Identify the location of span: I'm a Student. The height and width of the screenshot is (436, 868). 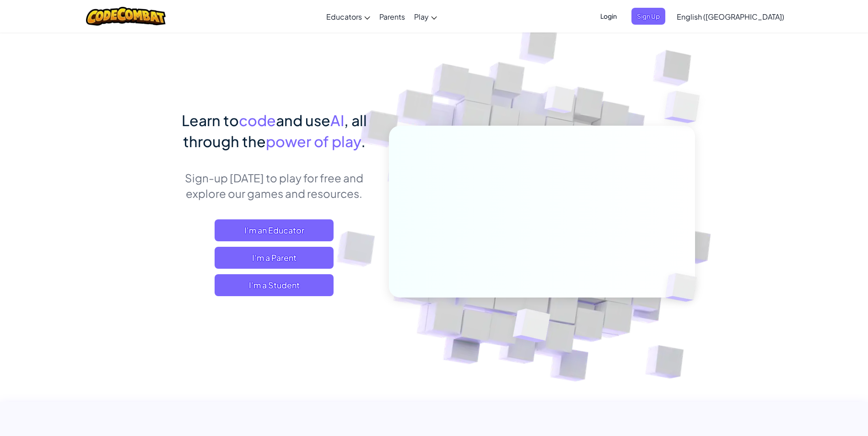
(274, 285).